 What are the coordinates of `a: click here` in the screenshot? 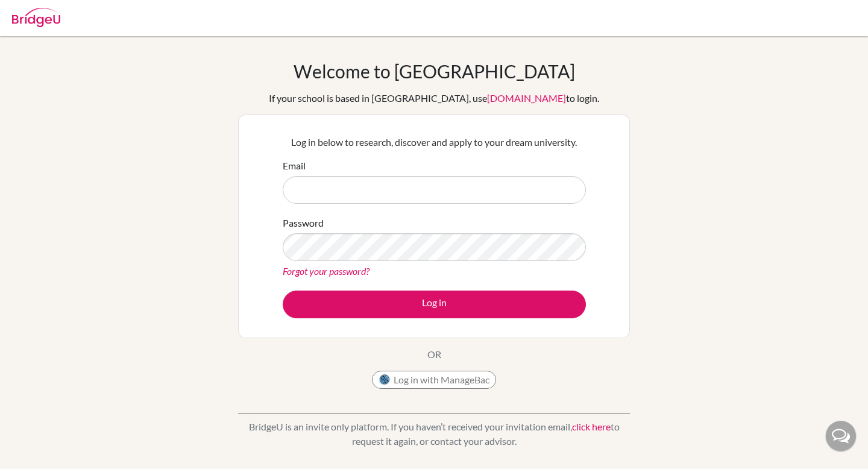 It's located at (591, 426).